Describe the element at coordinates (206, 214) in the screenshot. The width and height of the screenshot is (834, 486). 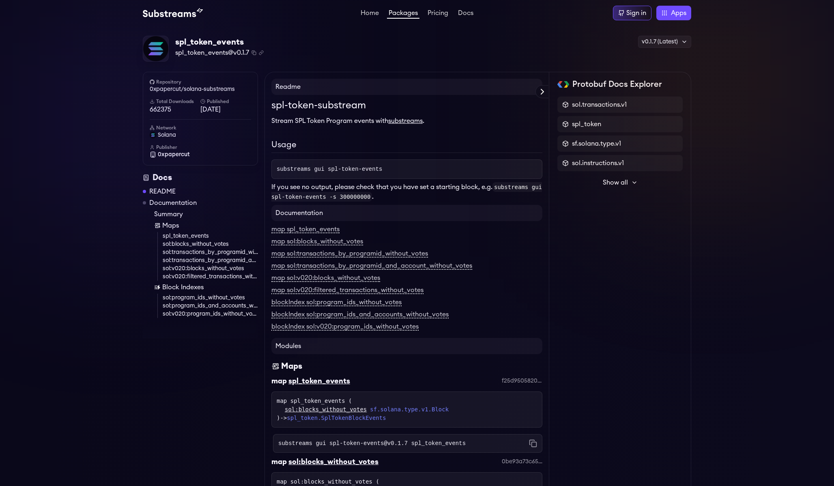
I see `a: Summary` at that location.